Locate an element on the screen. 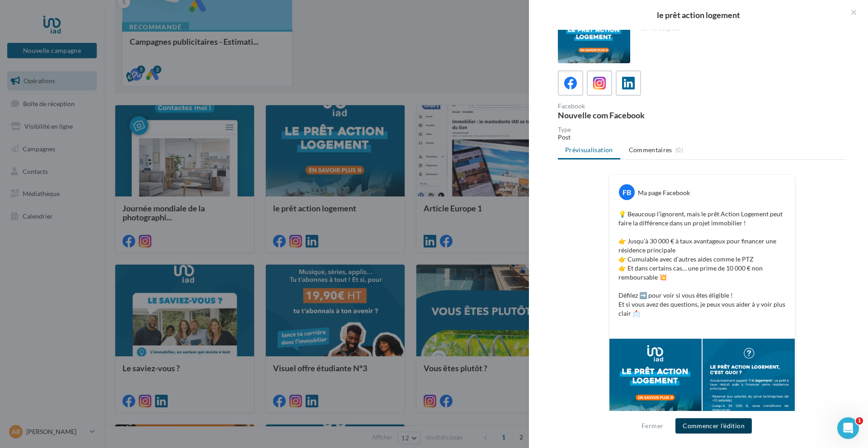 Image resolution: width=868 pixels, height=448 pixels. p: 💡 Beaucoup l’ignorent, mais le prêt Action Logement peut faire la différence dans un projet immob... is located at coordinates (702, 268).